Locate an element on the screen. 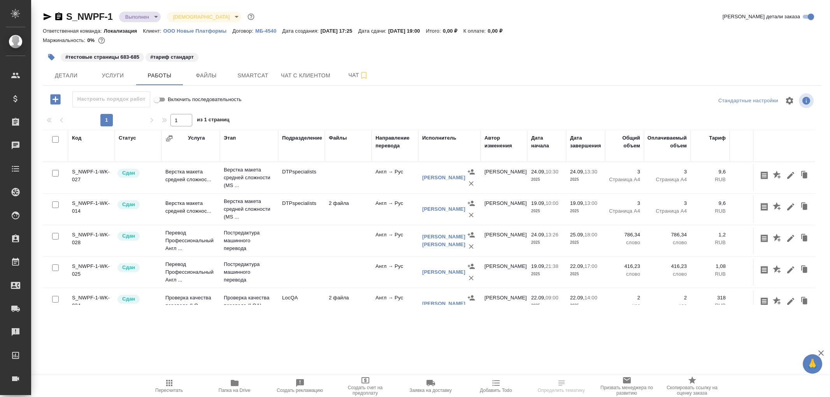 This screenshot has height=397, width=830. div: Дата завершения is located at coordinates (585, 142).